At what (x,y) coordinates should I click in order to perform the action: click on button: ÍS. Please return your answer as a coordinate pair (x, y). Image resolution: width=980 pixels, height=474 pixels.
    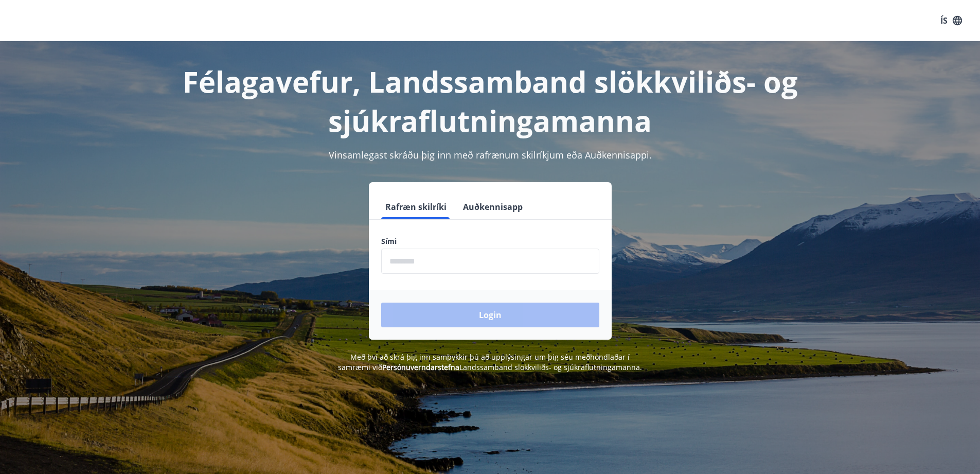
    Looking at the image, I should click on (951, 21).